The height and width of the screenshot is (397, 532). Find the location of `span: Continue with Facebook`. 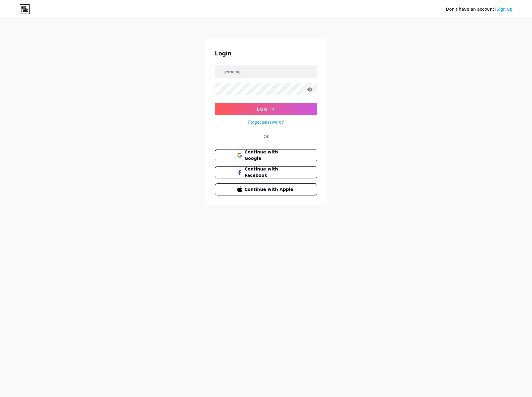

span: Continue with Facebook is located at coordinates (269, 172).